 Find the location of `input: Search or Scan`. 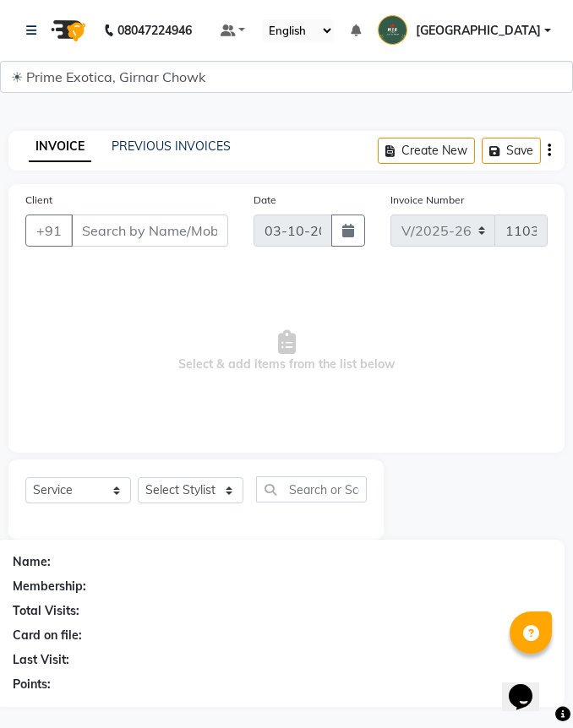

input: Search or Scan is located at coordinates (311, 489).